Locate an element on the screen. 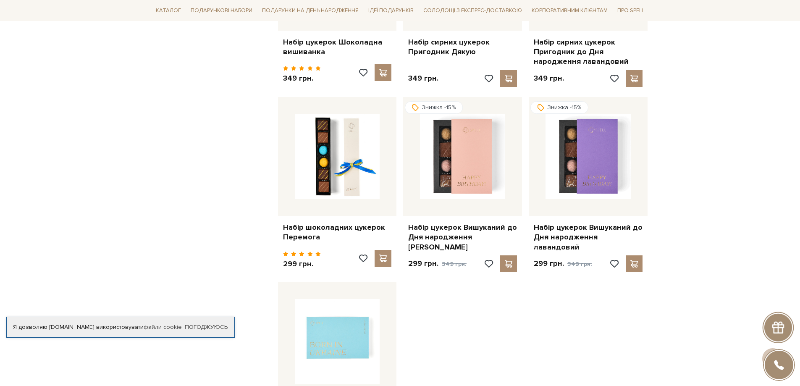  span: Ідеї подарунків is located at coordinates (391, 10).